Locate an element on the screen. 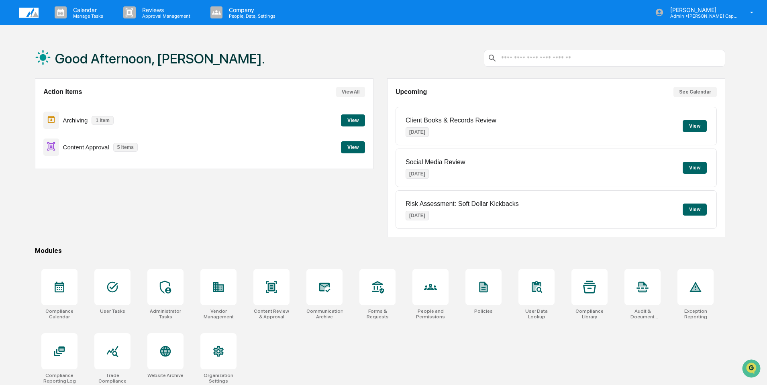 This screenshot has height=385, width=767. p: How can we help? is located at coordinates (77, 23).